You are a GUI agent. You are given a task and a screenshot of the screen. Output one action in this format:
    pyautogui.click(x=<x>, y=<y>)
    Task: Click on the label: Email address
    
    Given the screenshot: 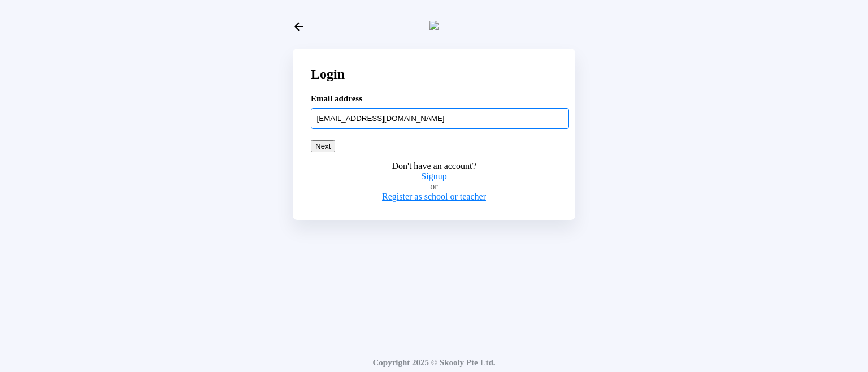 What is the action you would take?
    pyautogui.click(x=336, y=98)
    